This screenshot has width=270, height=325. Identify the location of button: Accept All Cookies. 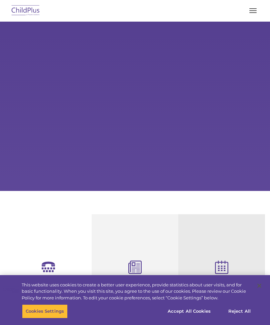
(189, 311).